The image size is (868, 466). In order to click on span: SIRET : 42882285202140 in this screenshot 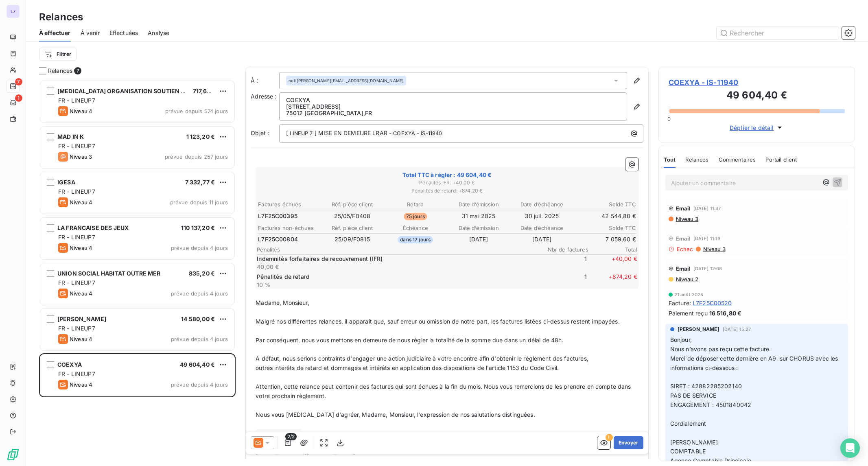, I will do `click(706, 386)`.